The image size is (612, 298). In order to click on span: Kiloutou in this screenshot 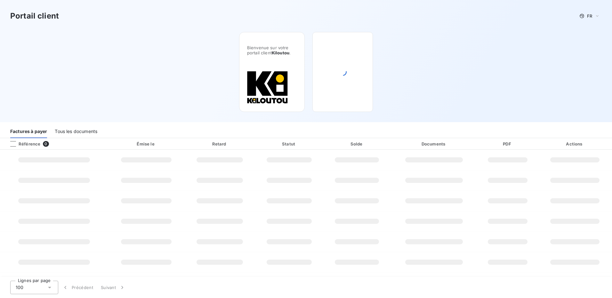, I will do `click(280, 53)`.